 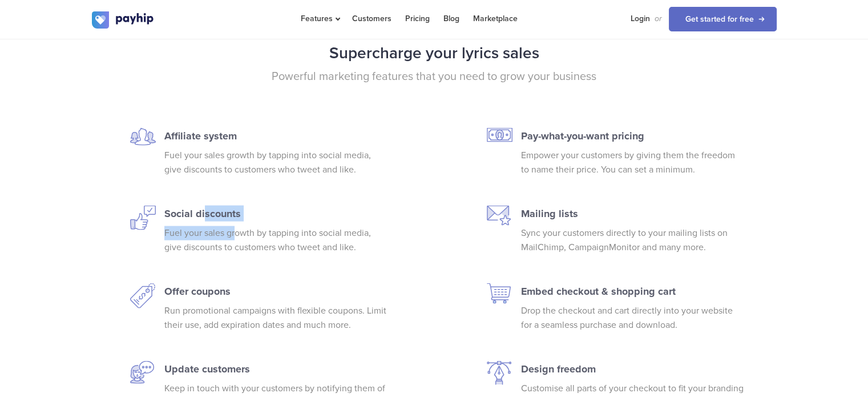 I want to click on img: cart-icon.svg, so click(x=498, y=293).